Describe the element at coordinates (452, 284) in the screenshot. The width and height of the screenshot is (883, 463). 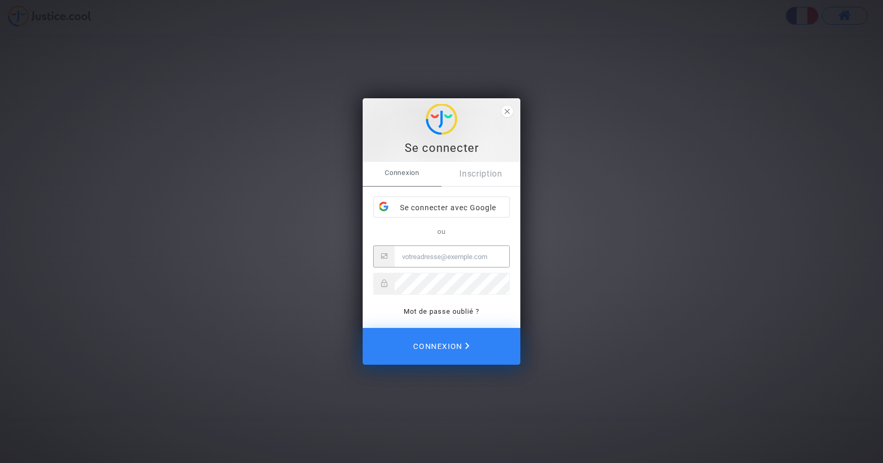
I see `input: Password` at that location.